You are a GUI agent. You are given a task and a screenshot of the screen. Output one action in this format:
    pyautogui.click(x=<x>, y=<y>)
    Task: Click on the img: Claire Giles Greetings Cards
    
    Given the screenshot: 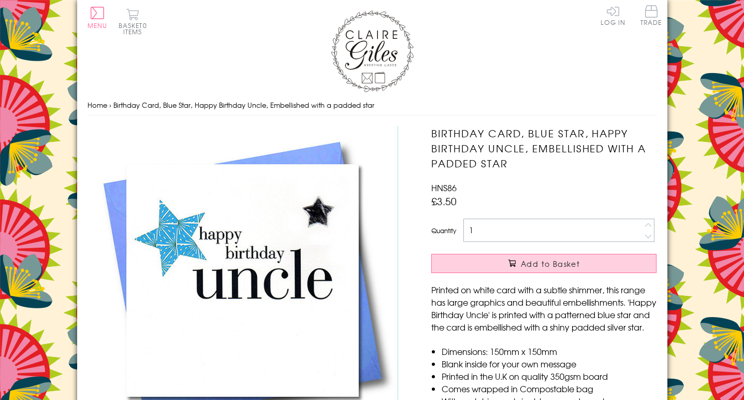 What is the action you would take?
    pyautogui.click(x=372, y=51)
    